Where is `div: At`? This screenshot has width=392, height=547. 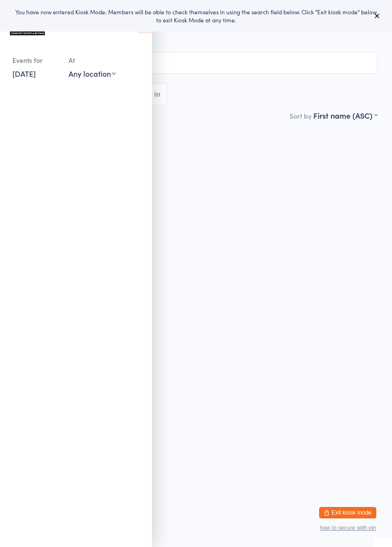 div: At is located at coordinates (92, 60).